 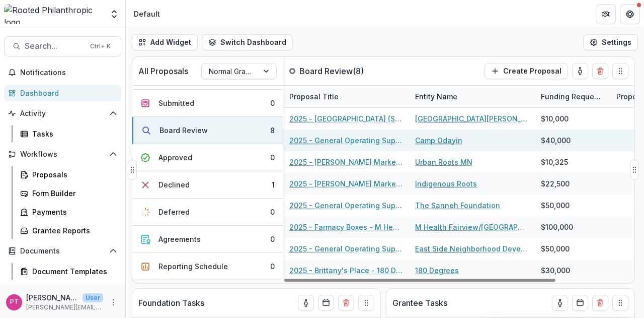 What do you see at coordinates (73, 133) in the screenshot?
I see `div: Tasks` at bounding box center [73, 133].